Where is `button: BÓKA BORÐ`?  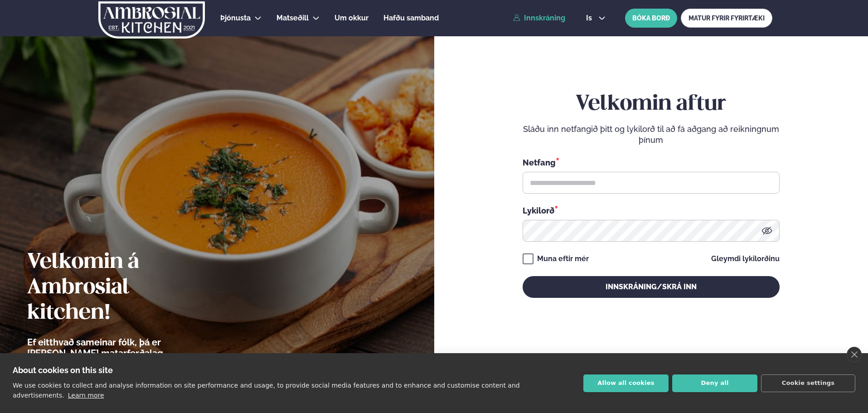 button: BÓKA BORÐ is located at coordinates (651, 18).